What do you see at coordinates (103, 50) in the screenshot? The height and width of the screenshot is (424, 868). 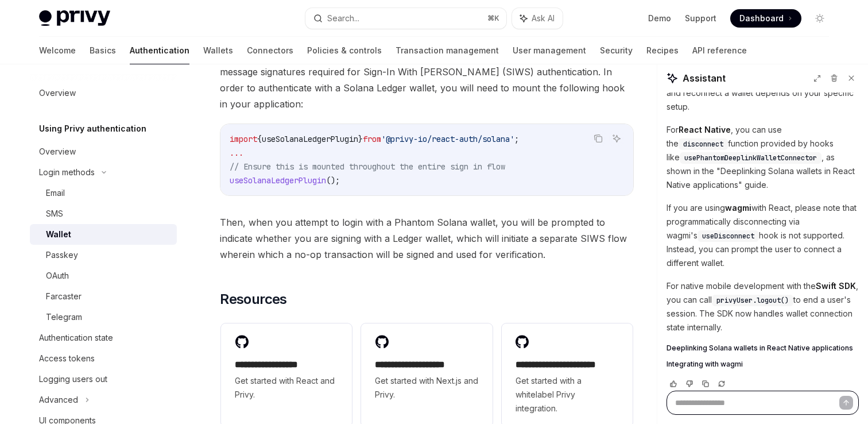 I see `a: Basics` at bounding box center [103, 50].